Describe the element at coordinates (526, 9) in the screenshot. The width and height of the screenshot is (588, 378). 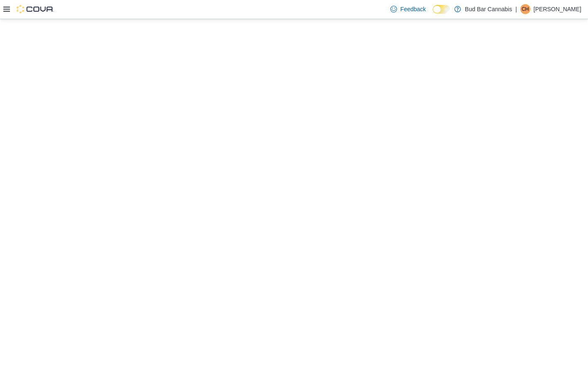
I see `div: Caleb H` at that location.